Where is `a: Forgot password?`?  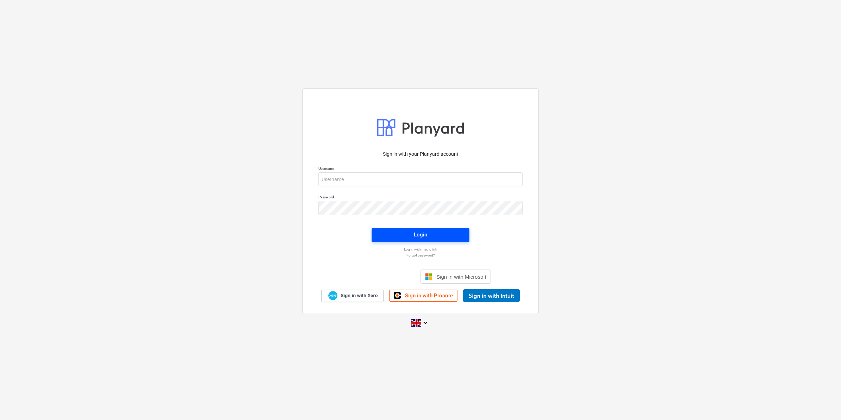 a: Forgot password? is located at coordinates (421, 255).